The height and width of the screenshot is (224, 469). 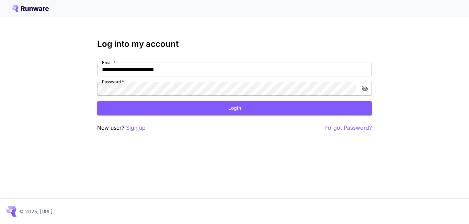 What do you see at coordinates (348, 127) in the screenshot?
I see `p: Forgot Password?` at bounding box center [348, 127].